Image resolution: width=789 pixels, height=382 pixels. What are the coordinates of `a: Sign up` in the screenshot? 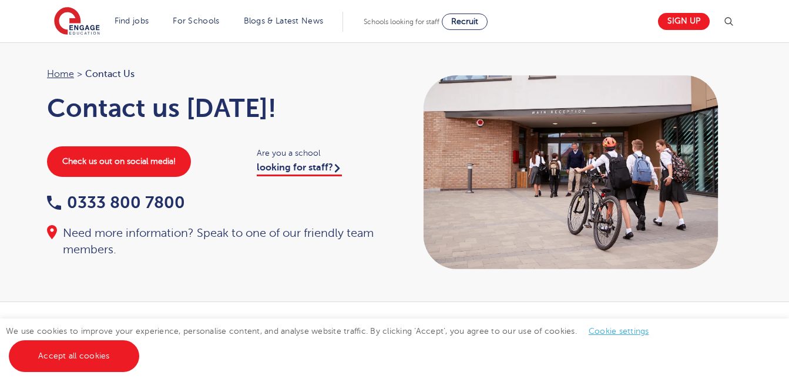 It's located at (683, 21).